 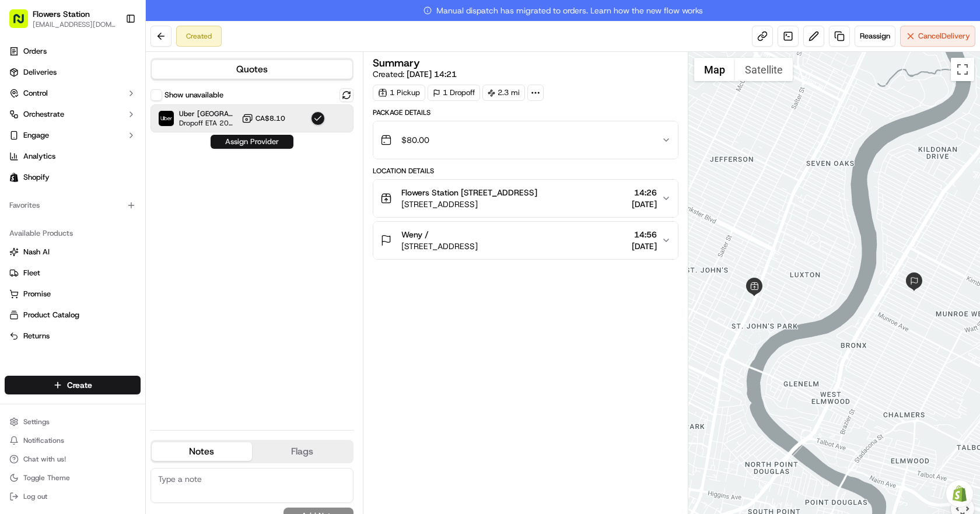 What do you see at coordinates (302, 452) in the screenshot?
I see `button: Flags` at bounding box center [302, 452].